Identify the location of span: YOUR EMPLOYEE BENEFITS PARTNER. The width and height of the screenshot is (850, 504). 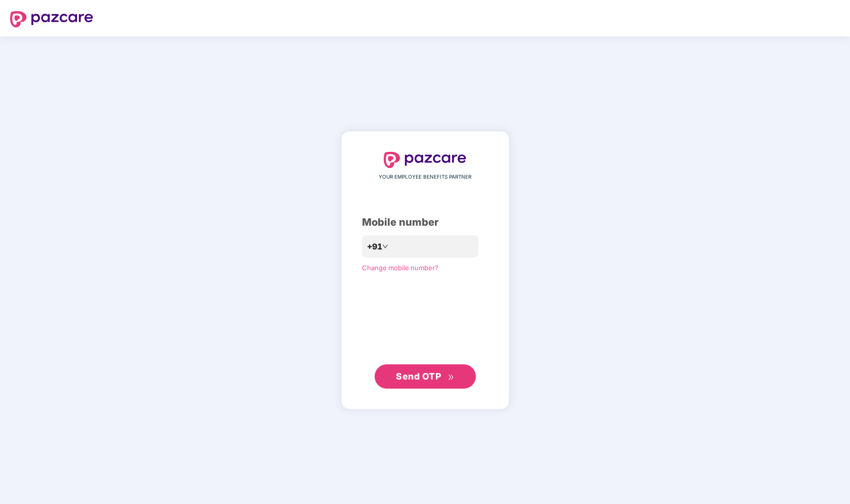
(425, 177).